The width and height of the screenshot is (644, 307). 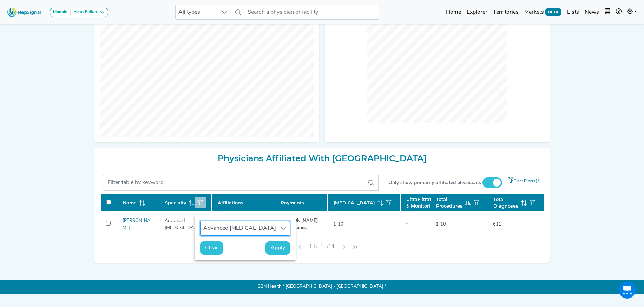 I want to click on span: Payments, so click(x=292, y=203).